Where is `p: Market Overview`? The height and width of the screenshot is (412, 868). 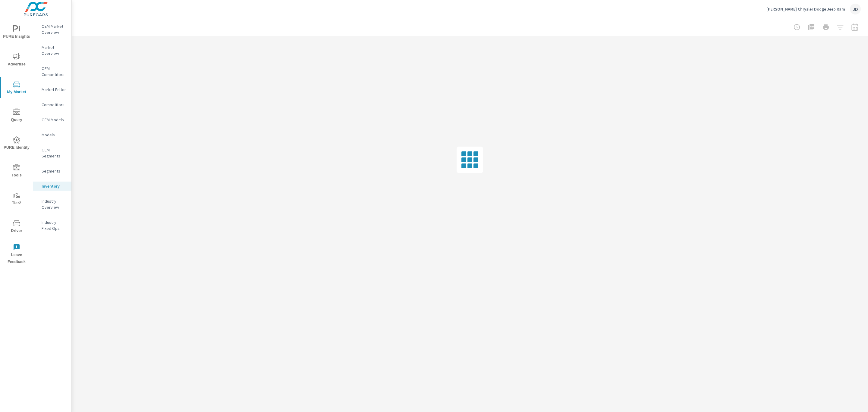 p: Market Overview is located at coordinates (54, 51).